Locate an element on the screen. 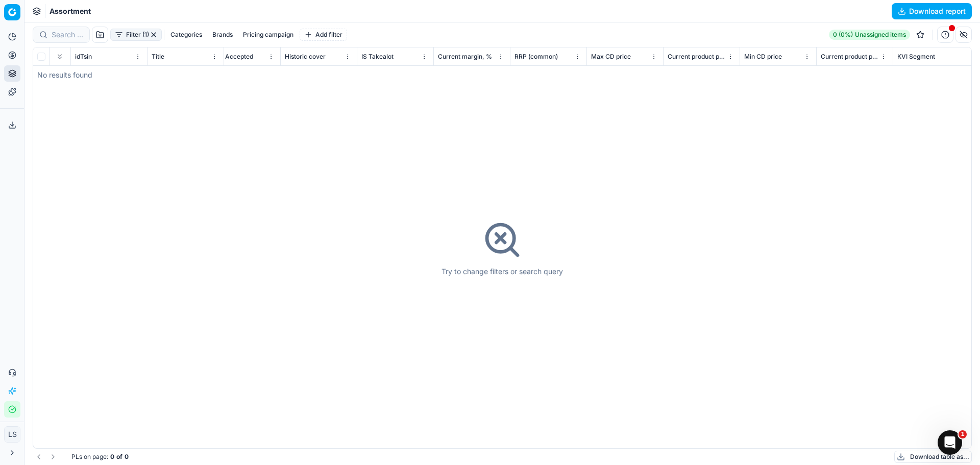 This screenshot has width=980, height=465. a: 0 (0%)Unassigned items is located at coordinates (870, 35).